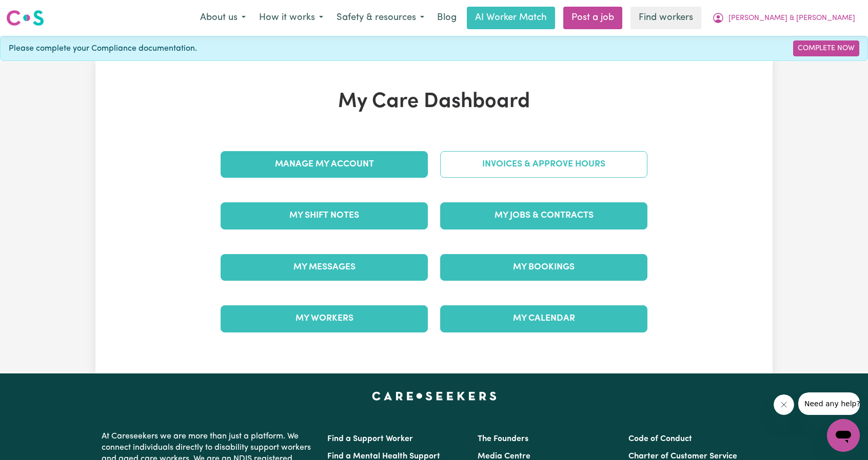 The image size is (868, 460). I want to click on a: Code of Conduct, so click(660, 439).